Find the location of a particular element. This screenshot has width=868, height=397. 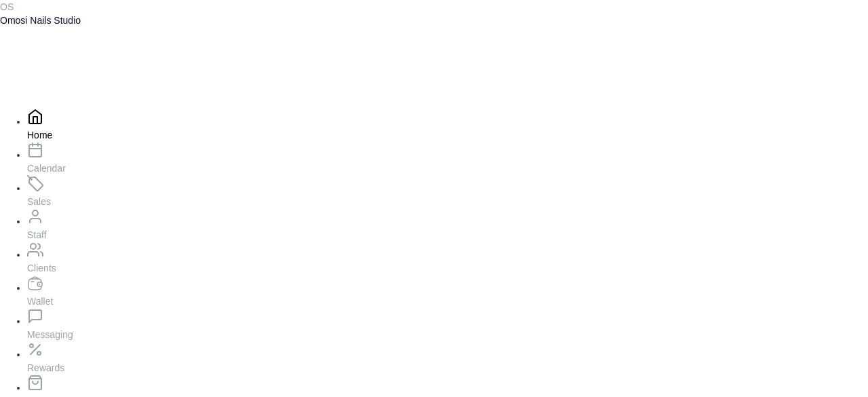

a: Home is located at coordinates (115, 129).